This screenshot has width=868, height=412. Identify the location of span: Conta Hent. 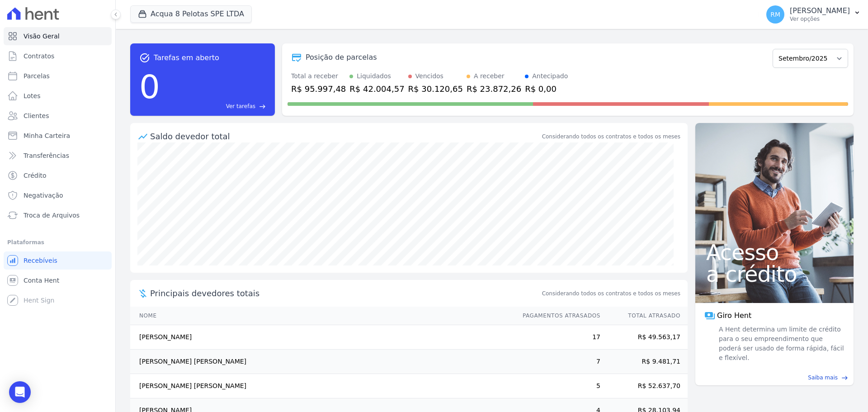
(41, 280).